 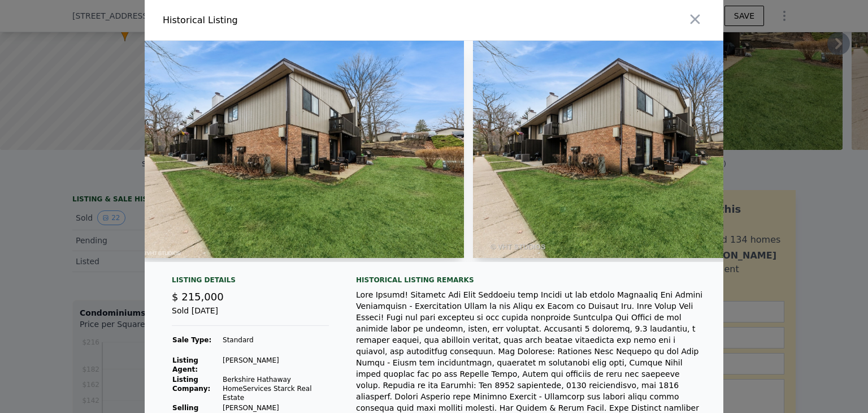 I want to click on span: $ 215,000, so click(x=198, y=297).